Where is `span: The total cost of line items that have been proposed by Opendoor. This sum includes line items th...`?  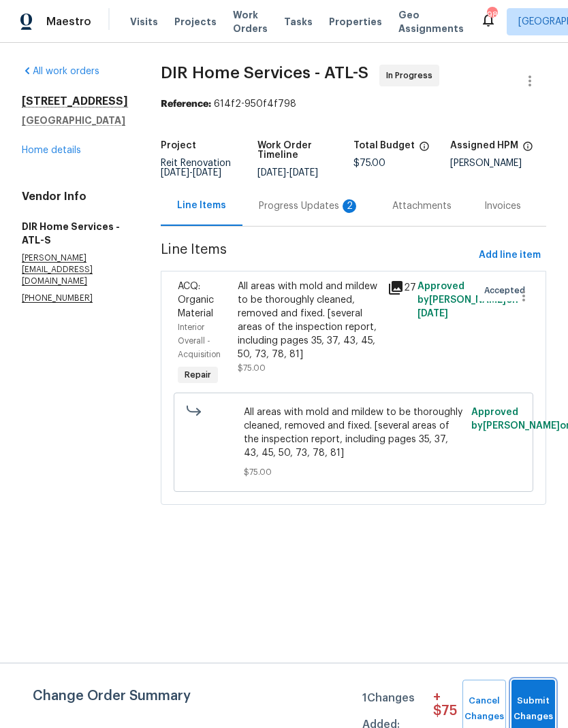 span: The total cost of line items that have been proposed by Opendoor. This sum includes line items th... is located at coordinates (424, 150).